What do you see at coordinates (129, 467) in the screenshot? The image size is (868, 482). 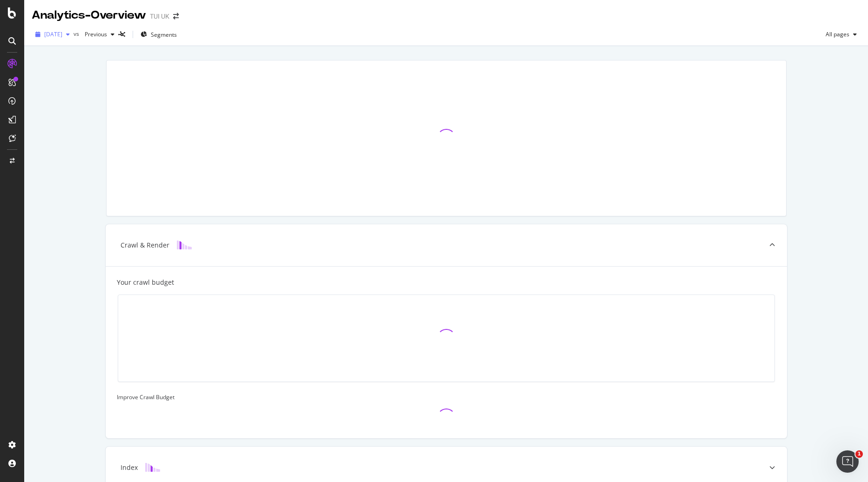 I see `div: Index` at bounding box center [129, 467].